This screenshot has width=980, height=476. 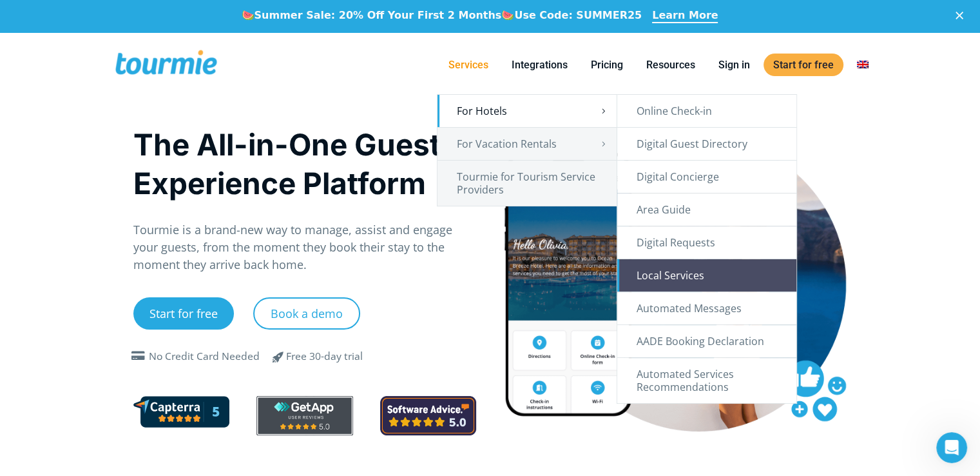 What do you see at coordinates (706, 275) in the screenshot?
I see `a: Local Services` at bounding box center [706, 275].